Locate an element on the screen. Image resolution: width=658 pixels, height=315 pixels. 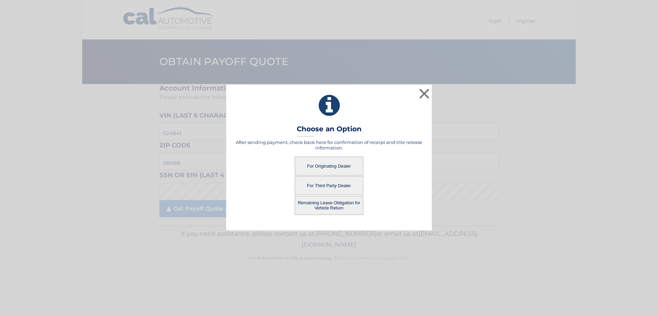
h5: After sending payment, check back here for confirmation of receipt and title release information. is located at coordinates (329, 145).